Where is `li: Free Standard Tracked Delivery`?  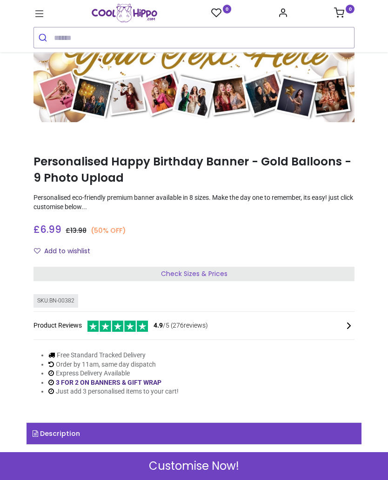
li: Free Standard Tracked Delivery is located at coordinates (113, 356).